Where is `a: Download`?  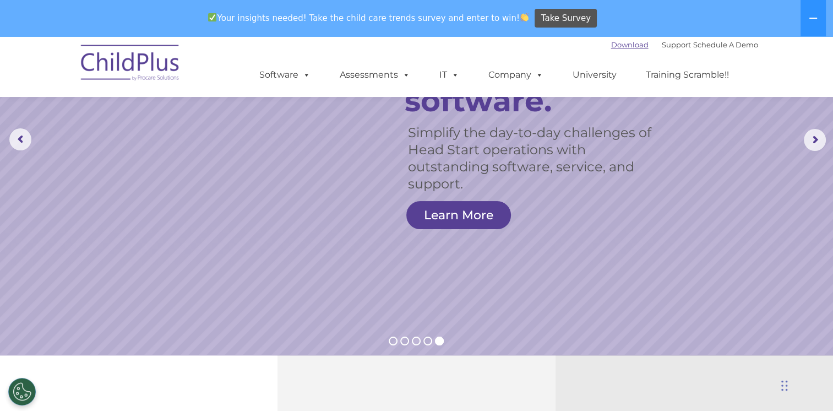 a: Download is located at coordinates (630, 45).